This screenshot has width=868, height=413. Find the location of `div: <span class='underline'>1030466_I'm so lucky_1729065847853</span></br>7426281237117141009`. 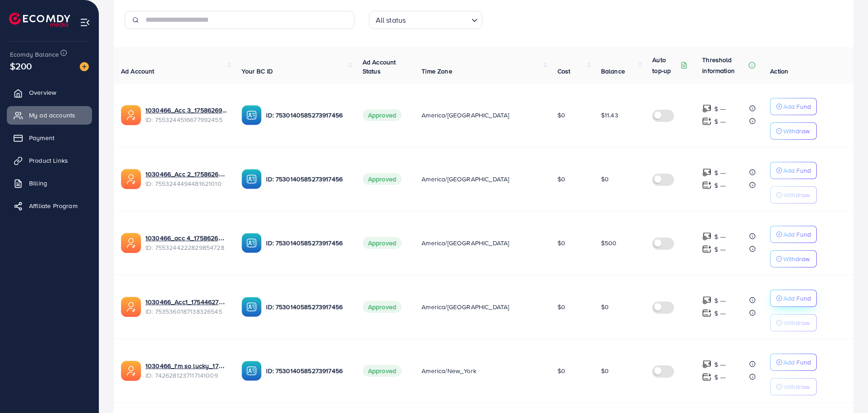

div: <span class='underline'>1030466_I'm so lucky_1729065847853</span></br>7426281237117141009 is located at coordinates (187, 370).